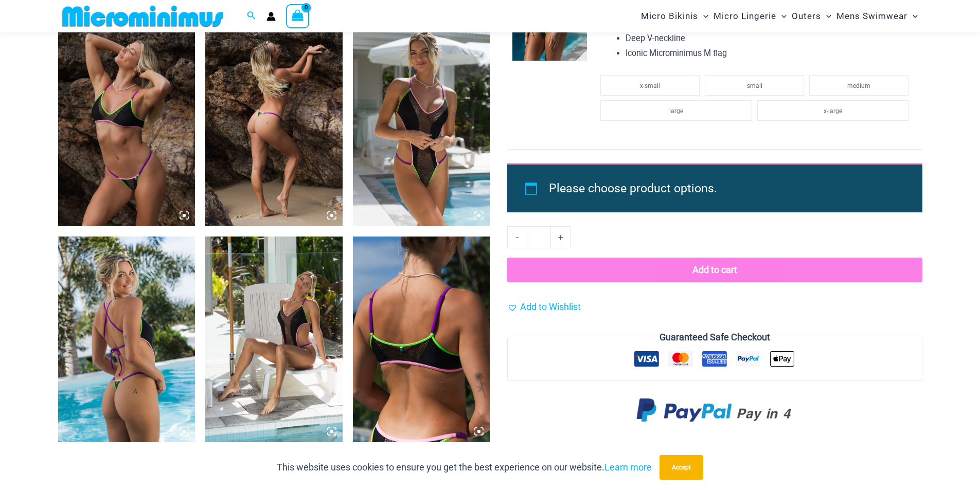 The width and height of the screenshot is (980, 490). What do you see at coordinates (812, 16) in the screenshot?
I see `a: OutersMenu ToggleMenu Toggle` at bounding box center [812, 16].